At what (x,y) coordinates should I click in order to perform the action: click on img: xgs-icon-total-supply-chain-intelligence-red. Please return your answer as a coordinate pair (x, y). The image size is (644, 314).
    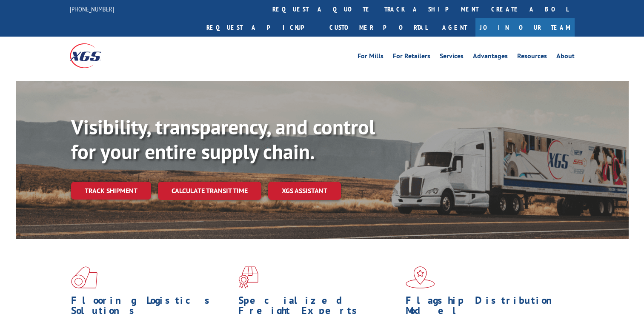
    Looking at the image, I should click on (84, 277).